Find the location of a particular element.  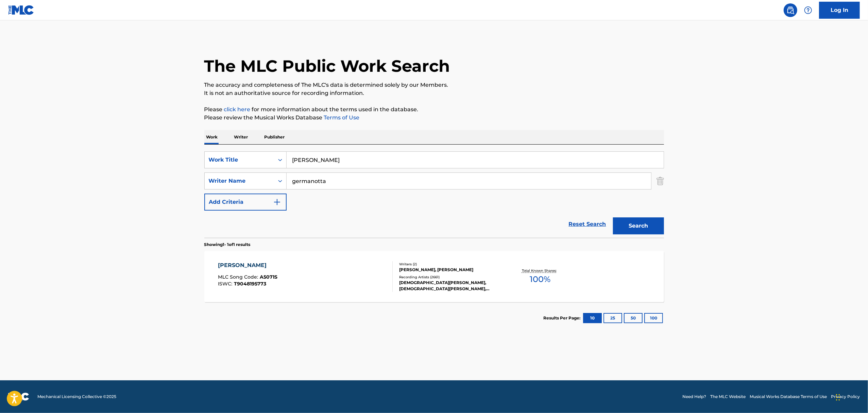

span: Mechanical Licensing Collective © 2025 is located at coordinates (77, 397).